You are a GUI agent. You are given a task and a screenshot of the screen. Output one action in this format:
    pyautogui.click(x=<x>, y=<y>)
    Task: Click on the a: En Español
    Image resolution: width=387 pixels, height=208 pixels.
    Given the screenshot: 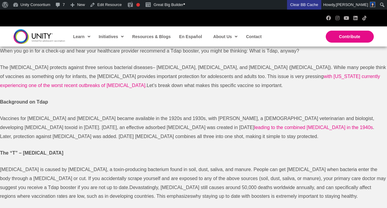 What is the action you would take?
    pyautogui.click(x=190, y=37)
    